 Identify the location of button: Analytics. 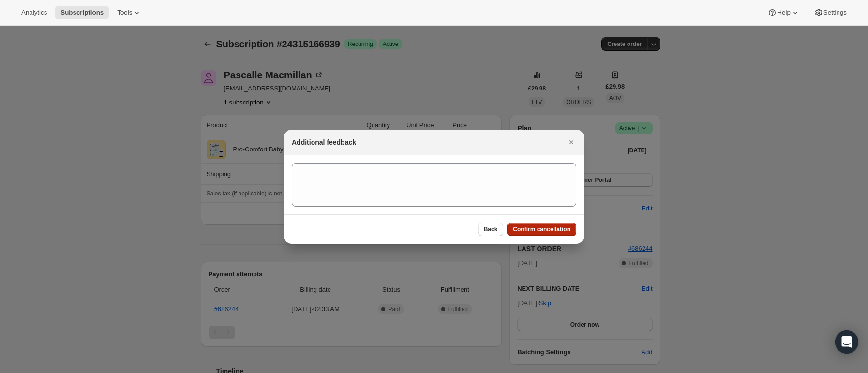
(34, 13).